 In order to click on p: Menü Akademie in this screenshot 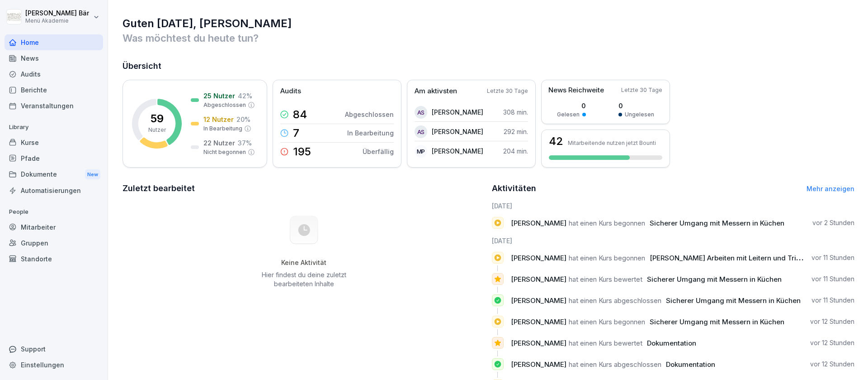, I will do `click(57, 20)`.